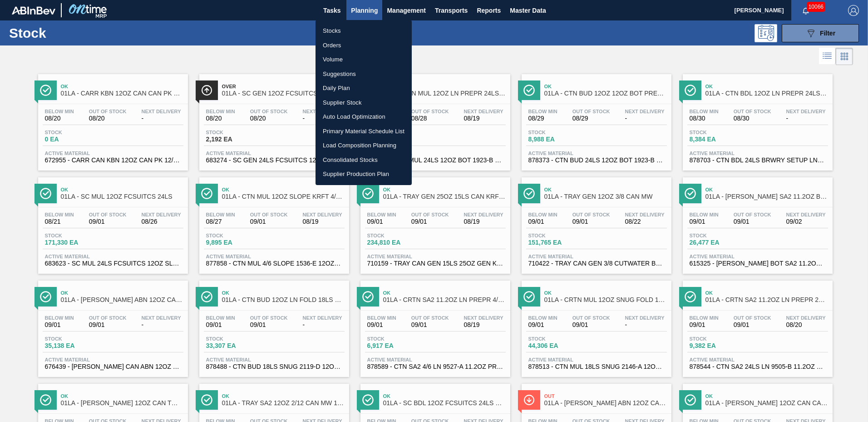 The image size is (868, 422). What do you see at coordinates (364, 160) in the screenshot?
I see `li: Consolidated Stocks` at bounding box center [364, 160].